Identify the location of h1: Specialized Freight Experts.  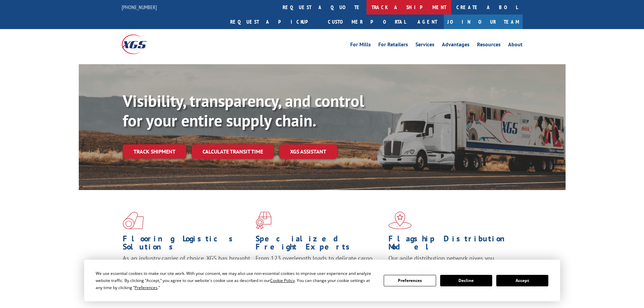
(319, 245).